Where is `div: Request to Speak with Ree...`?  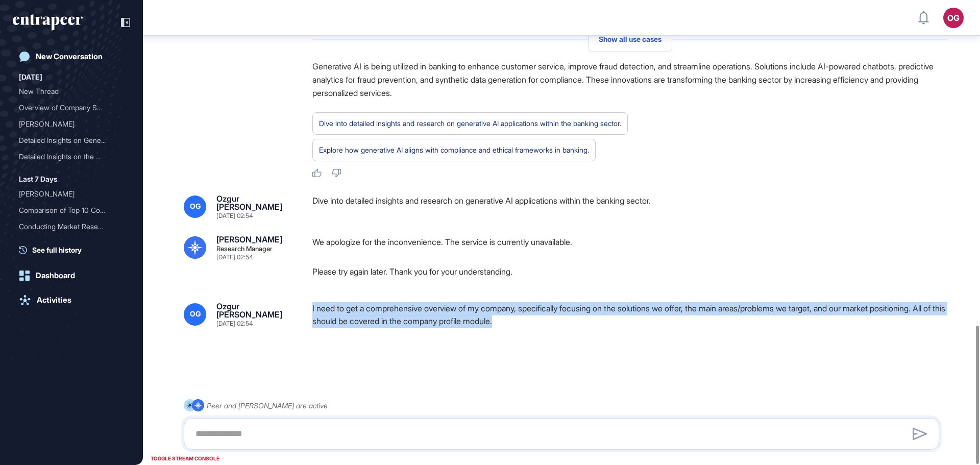
div: Request to Speak with Ree... is located at coordinates (67, 243).